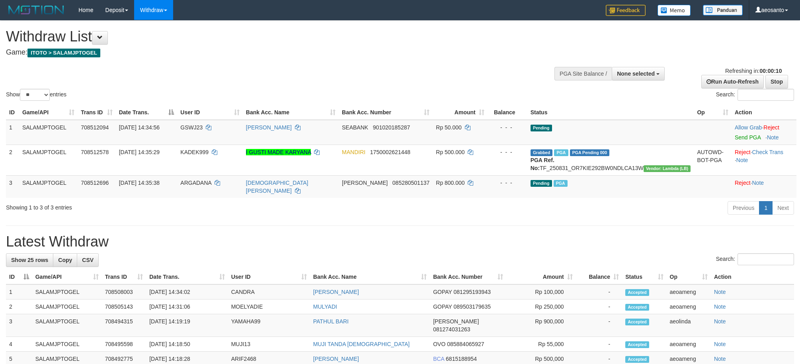 The height and width of the screenshot is (364, 800). I want to click on span: KADEK999, so click(194, 152).